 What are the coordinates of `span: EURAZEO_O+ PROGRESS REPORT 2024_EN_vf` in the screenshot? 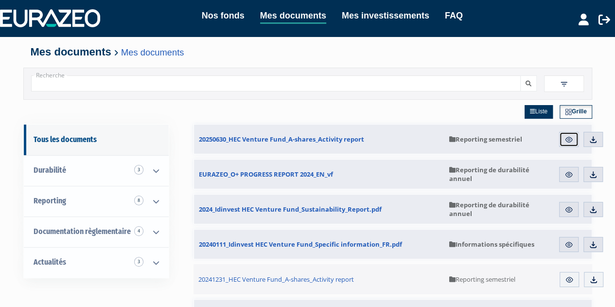 It's located at (266, 174).